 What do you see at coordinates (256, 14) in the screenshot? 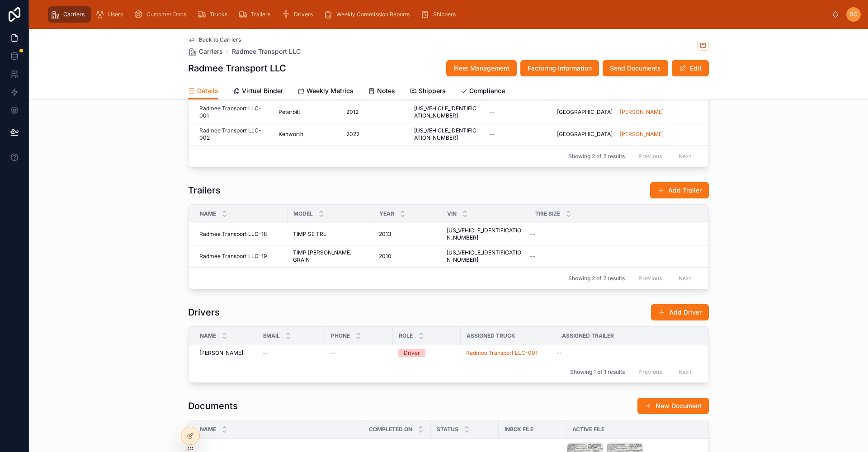
I see `a: Trailers` at bounding box center [256, 14].